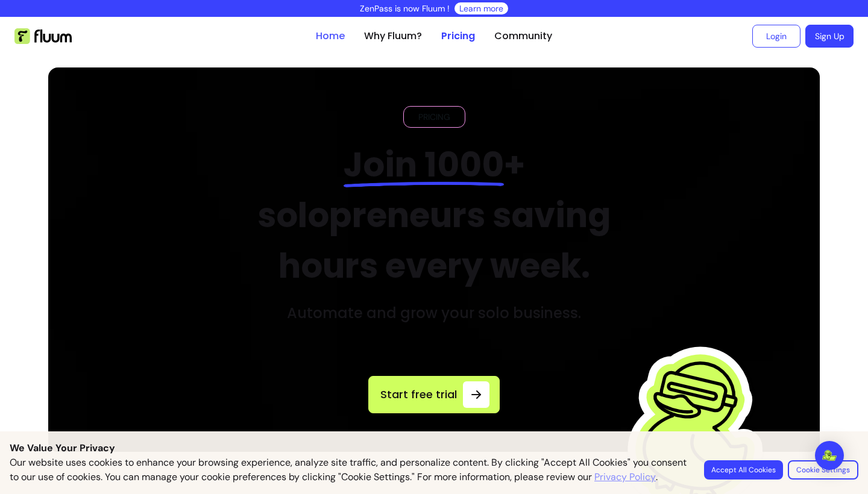 Image resolution: width=868 pixels, height=494 pixels. I want to click on p: We Value Your Privacy, so click(434, 449).